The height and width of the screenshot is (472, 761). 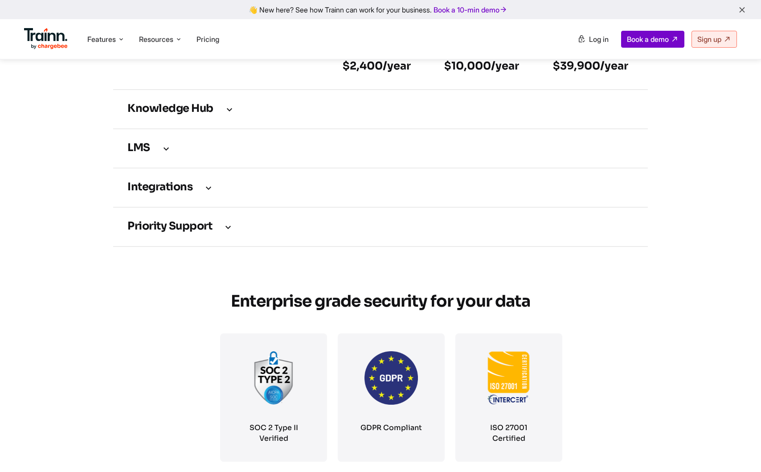 What do you see at coordinates (102, 39) in the screenshot?
I see `span: Features` at bounding box center [102, 39].